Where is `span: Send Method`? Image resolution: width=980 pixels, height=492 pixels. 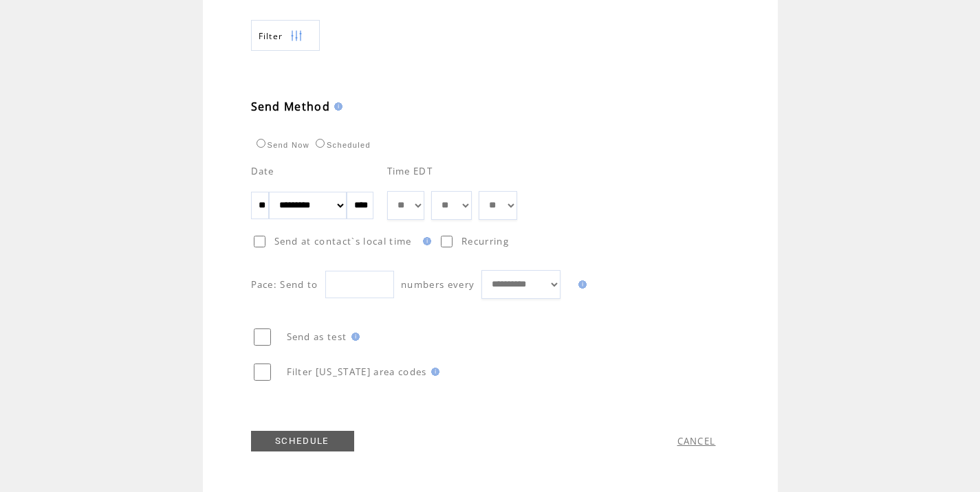 span: Send Method is located at coordinates (291, 107).